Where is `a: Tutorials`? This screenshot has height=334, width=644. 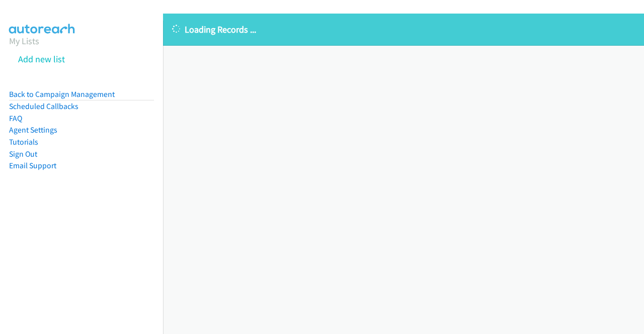
a: Tutorials is located at coordinates (24, 141).